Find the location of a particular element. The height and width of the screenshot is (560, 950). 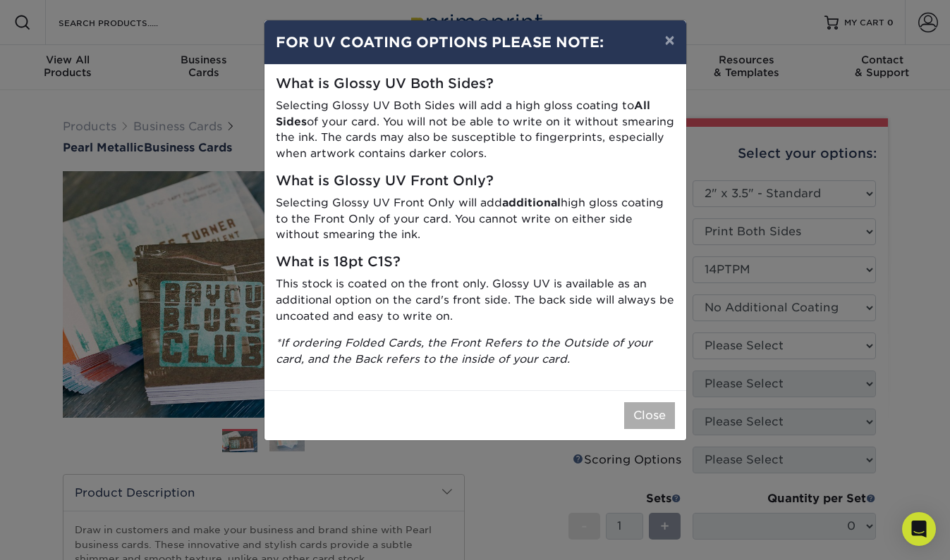

p: Selecting Glossy UV Front Only will add high gloss coating to the Front Only of your card. You ca... is located at coordinates (475, 220).